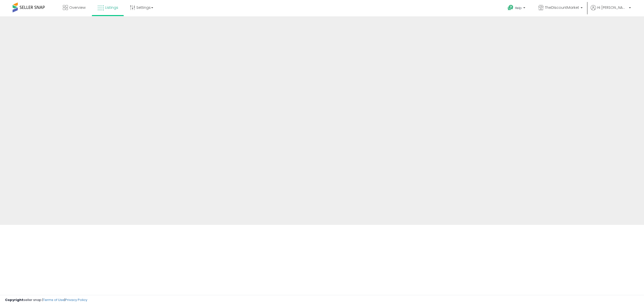 The width and height of the screenshot is (644, 305). I want to click on span: Listings, so click(112, 8).